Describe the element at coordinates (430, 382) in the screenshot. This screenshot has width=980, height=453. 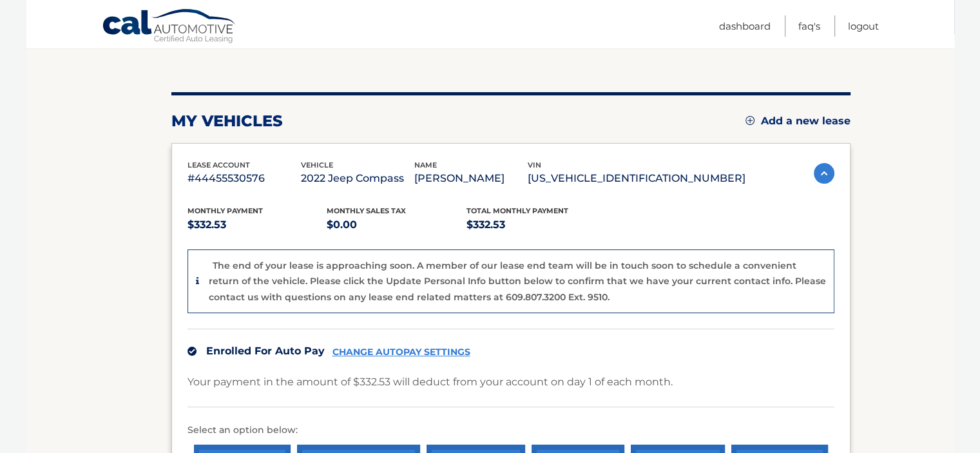
I see `p: Your payment in the amount of $332.53 will deduct from your account on day 1 of each month.` at that location.